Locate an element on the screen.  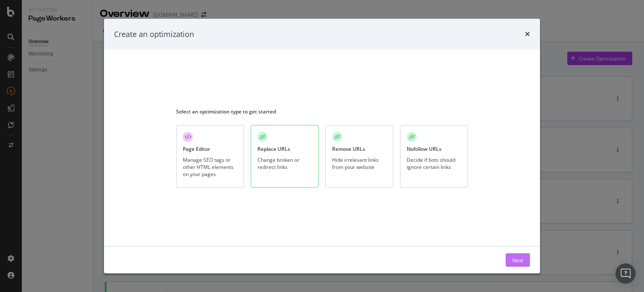
button: Next is located at coordinates (518, 260).